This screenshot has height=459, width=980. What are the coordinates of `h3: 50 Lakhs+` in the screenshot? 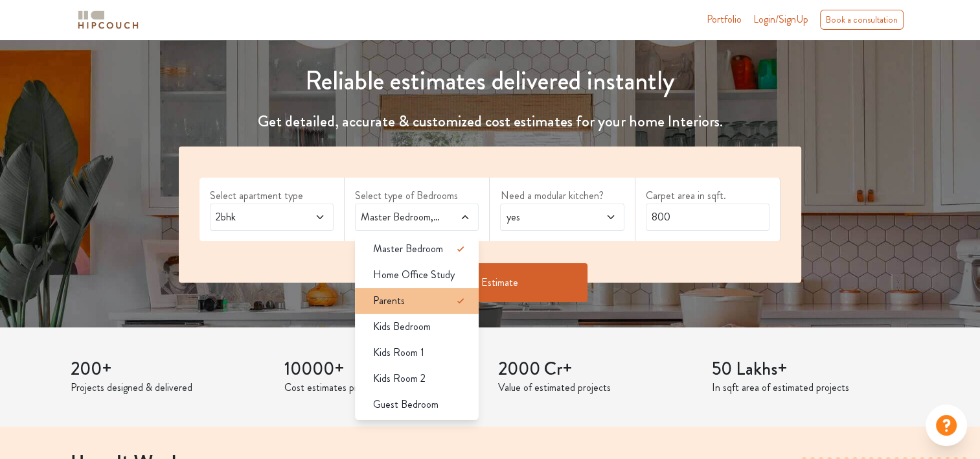 It's located at (811, 370).